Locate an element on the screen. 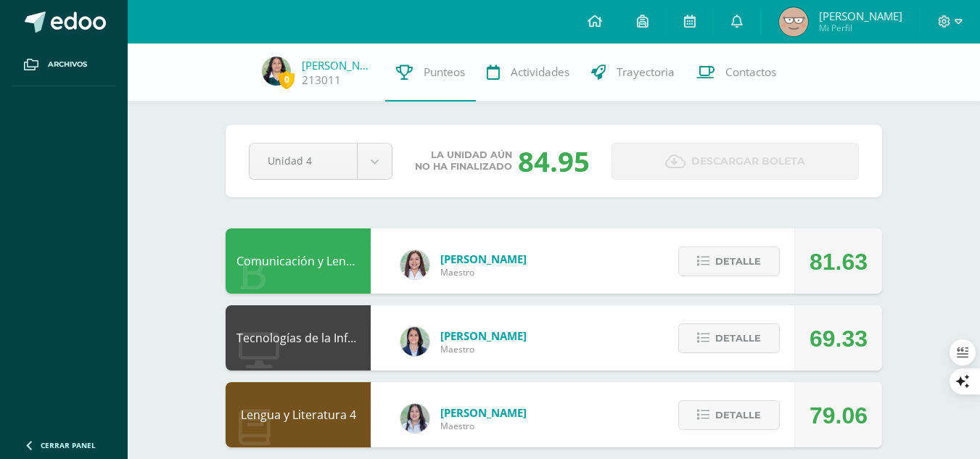 Image resolution: width=980 pixels, height=459 pixels. span: Trayectoria is located at coordinates (646, 72).